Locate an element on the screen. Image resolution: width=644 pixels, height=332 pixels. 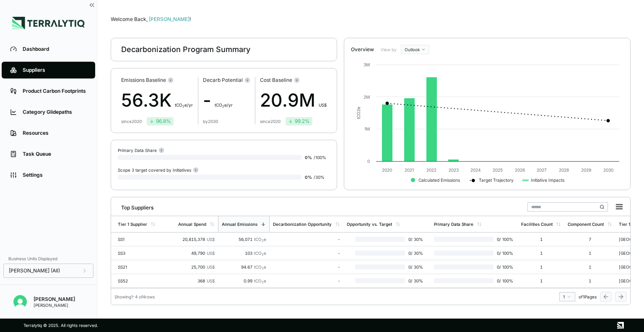
div: Resources is located at coordinates (55, 133).